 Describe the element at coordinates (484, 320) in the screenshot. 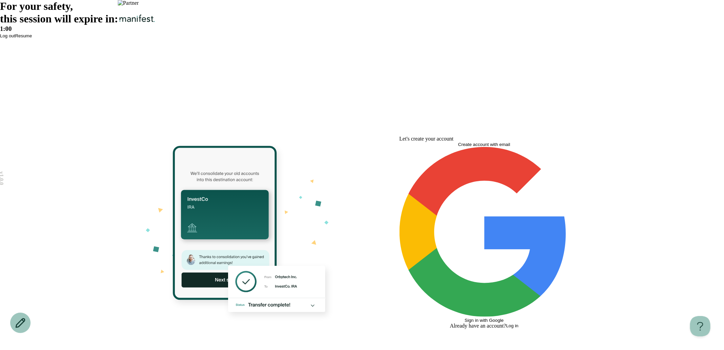

I see `span: Sign in with Google` at that location.